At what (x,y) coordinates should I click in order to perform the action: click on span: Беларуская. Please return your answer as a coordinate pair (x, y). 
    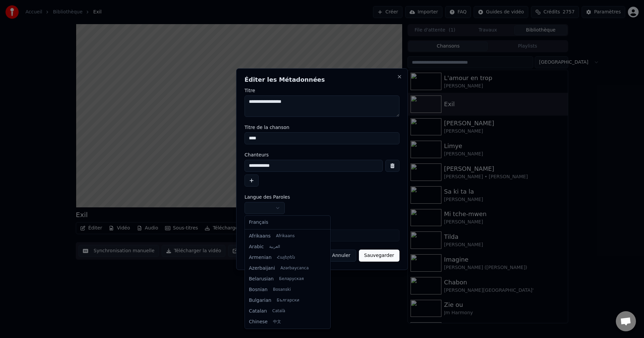
    Looking at the image, I should click on (292, 279).